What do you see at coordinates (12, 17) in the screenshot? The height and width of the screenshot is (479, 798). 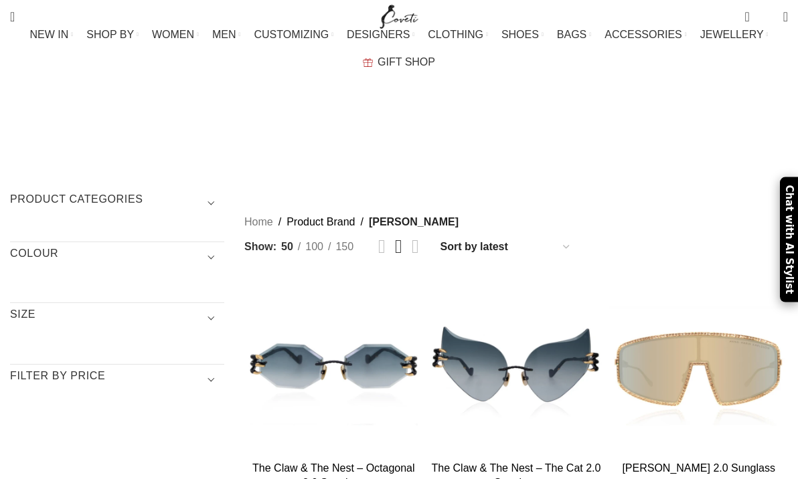 I see `div: Search` at bounding box center [12, 17].